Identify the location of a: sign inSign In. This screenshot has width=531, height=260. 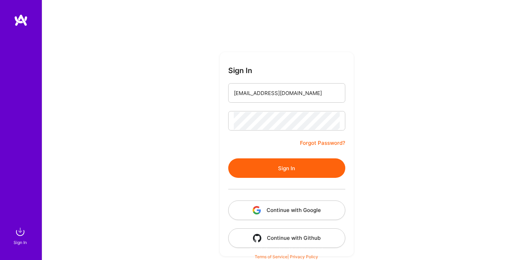
(21, 236).